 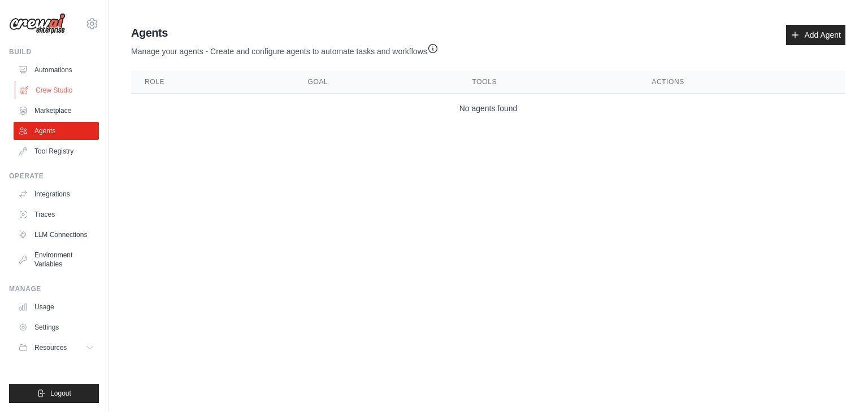 What do you see at coordinates (488, 109) in the screenshot?
I see `td: No agents found` at bounding box center [488, 109].